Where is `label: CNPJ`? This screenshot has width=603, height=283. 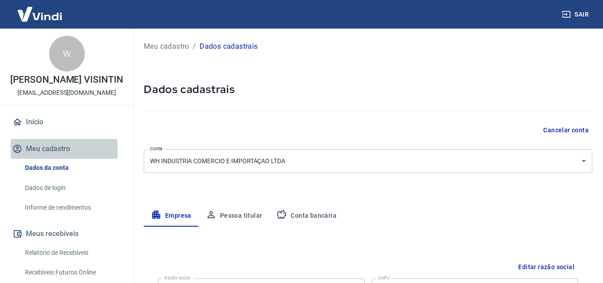
label: CNPJ is located at coordinates (384, 277).